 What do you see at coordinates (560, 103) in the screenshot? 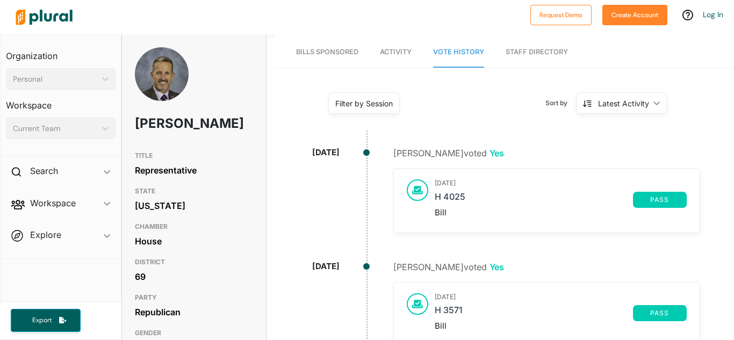
I see `span: Sort by` at bounding box center [560, 103].